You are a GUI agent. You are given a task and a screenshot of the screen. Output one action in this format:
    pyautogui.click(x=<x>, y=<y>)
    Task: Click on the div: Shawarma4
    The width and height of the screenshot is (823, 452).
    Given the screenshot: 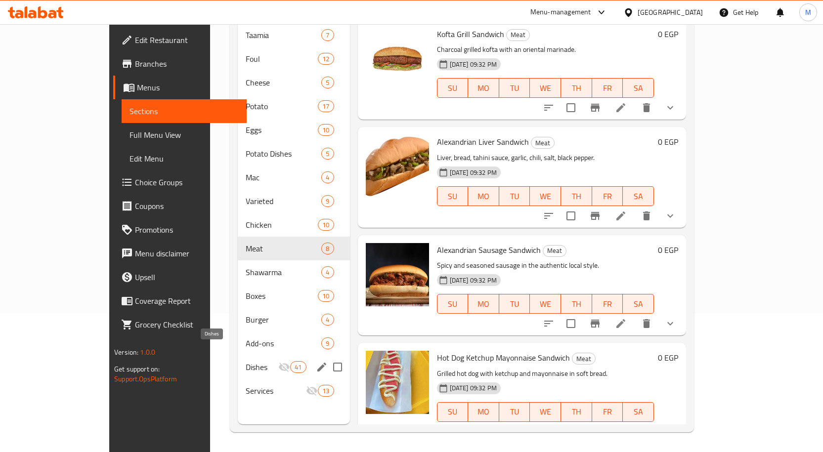 What is the action you would take?
    pyautogui.click(x=293, y=272)
    